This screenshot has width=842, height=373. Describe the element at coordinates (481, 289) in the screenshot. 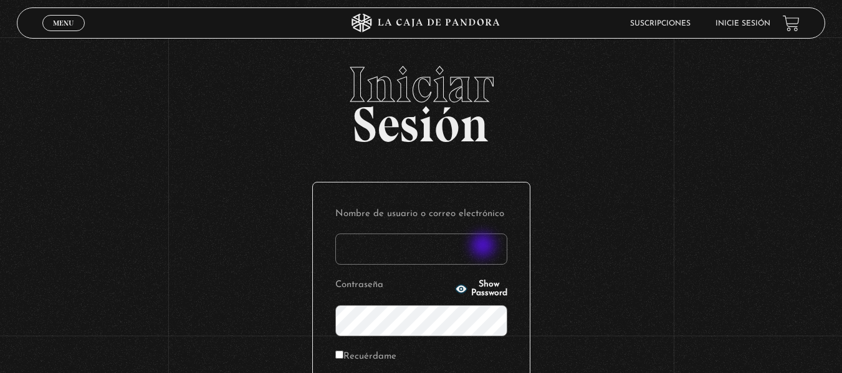

I see `button: Show Password` at that location.